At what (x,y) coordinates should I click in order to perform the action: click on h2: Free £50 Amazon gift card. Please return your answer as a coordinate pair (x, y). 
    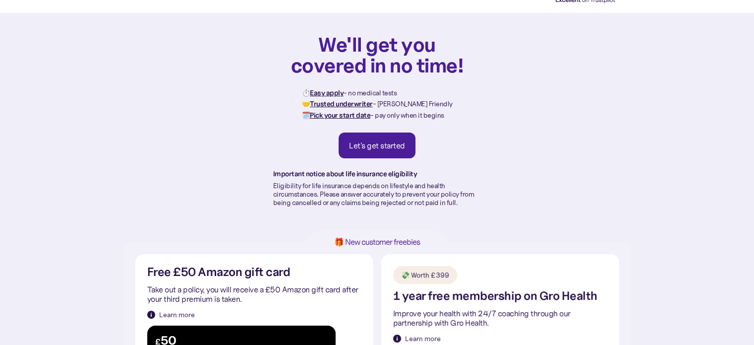
    Looking at the image, I should click on (219, 272).